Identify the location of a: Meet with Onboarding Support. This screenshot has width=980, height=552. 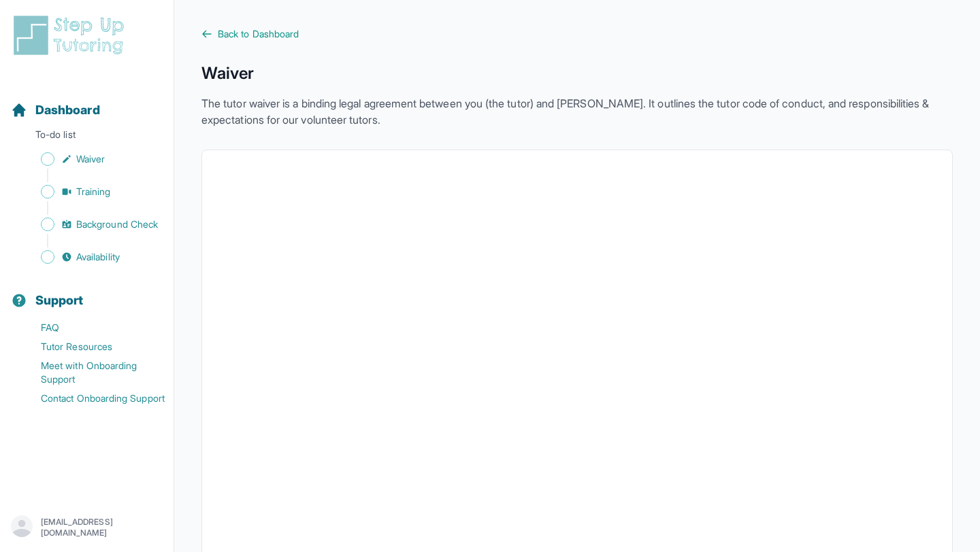
(92, 373).